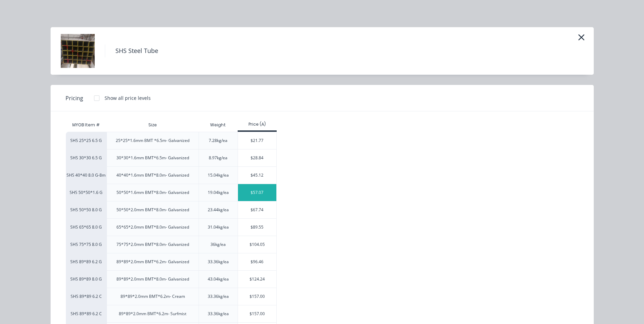  Describe the element at coordinates (257, 262) in the screenshot. I see `div: $96.46` at that location.